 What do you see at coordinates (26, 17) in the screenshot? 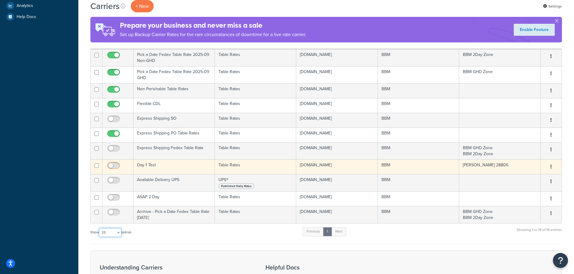
I see `span: Help Docs` at bounding box center [26, 17].